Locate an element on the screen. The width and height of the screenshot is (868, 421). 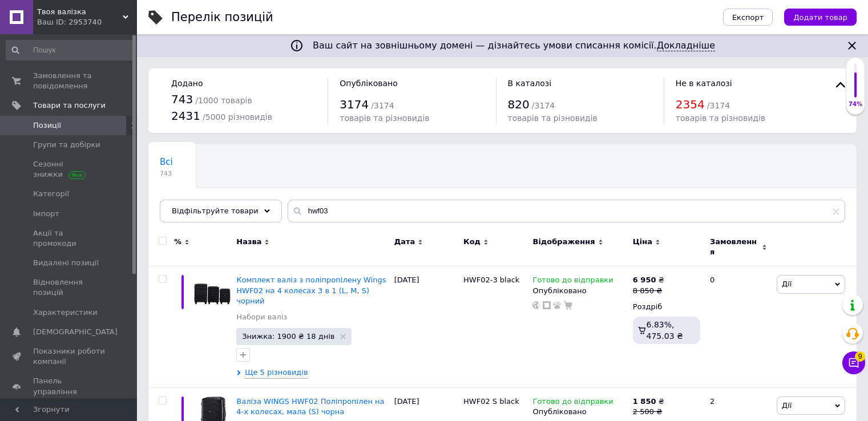
span: Ціна is located at coordinates (643, 242).